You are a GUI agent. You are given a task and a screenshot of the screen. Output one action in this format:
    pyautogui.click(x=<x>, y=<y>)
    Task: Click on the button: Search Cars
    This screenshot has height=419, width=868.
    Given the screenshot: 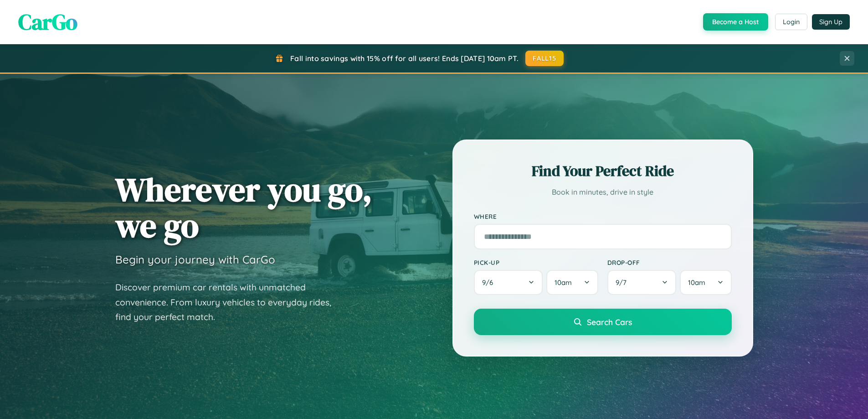 What is the action you would take?
    pyautogui.click(x=603, y=321)
    